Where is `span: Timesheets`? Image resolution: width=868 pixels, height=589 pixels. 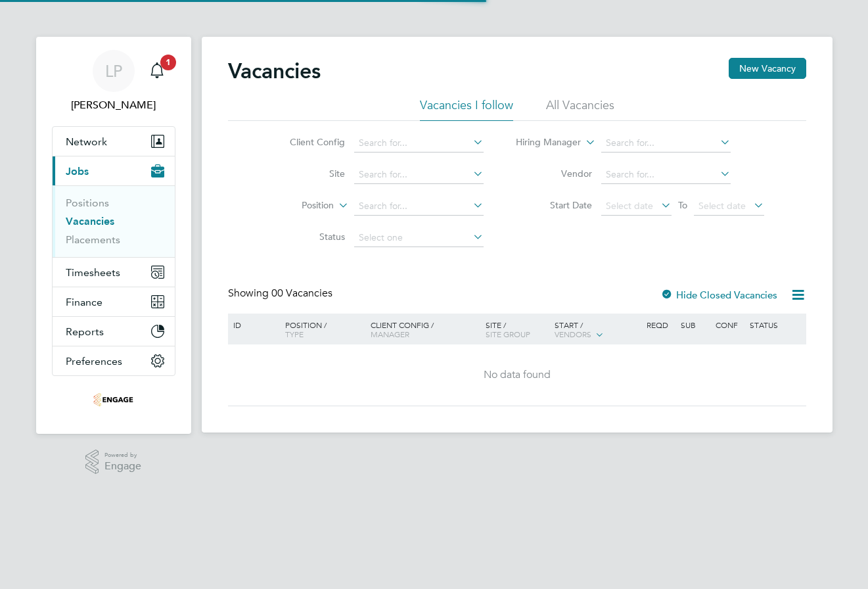 span: Timesheets is located at coordinates (93, 272).